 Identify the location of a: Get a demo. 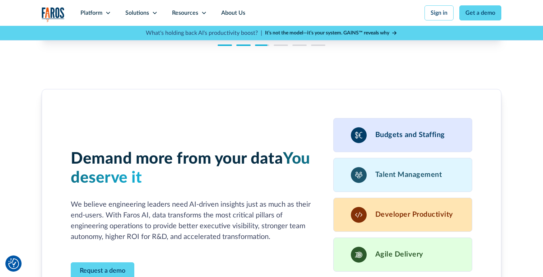
(480, 13).